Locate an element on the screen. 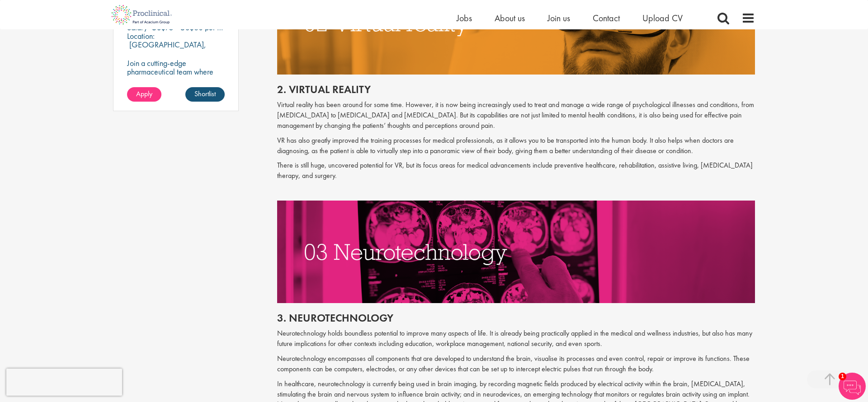 The height and width of the screenshot is (402, 868). span: Join us is located at coordinates (559, 18).